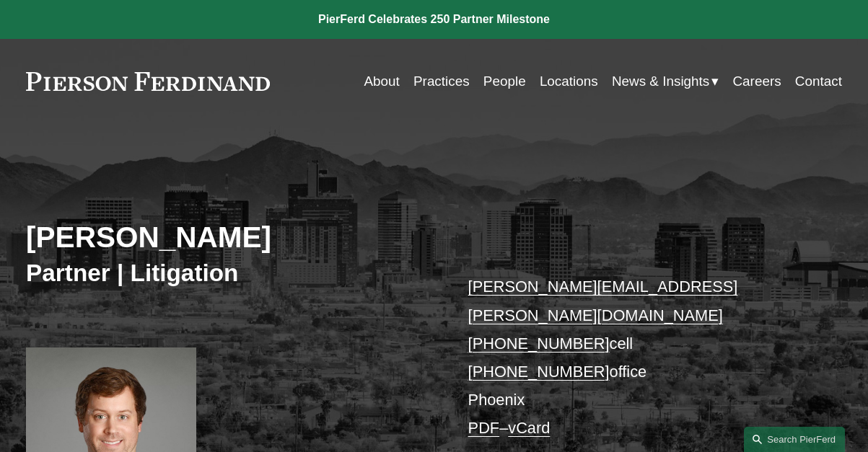  I want to click on a: About, so click(381, 82).